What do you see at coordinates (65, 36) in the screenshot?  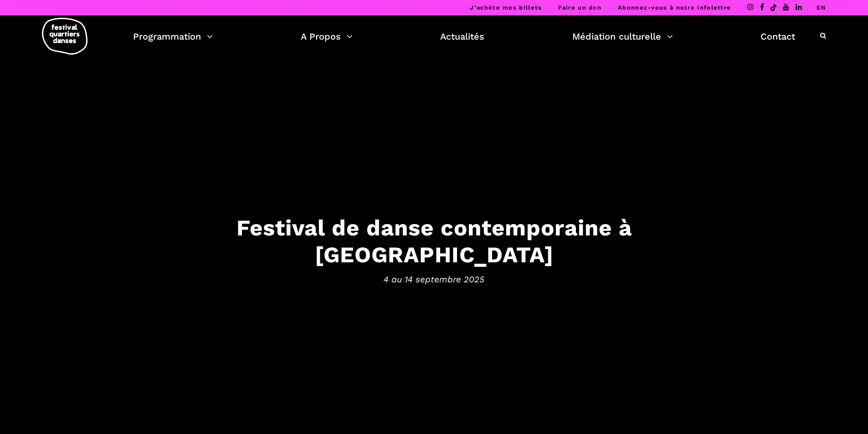 I see `img: logo-fqd-med` at bounding box center [65, 36].